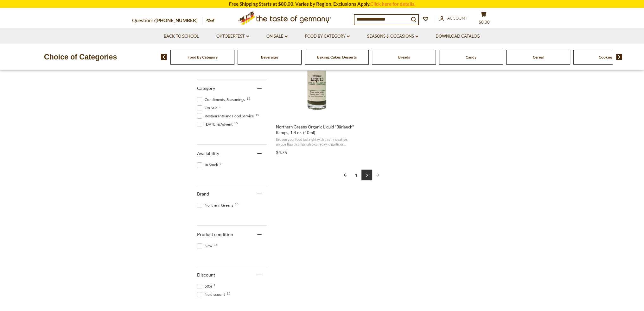 The image size is (644, 311). Describe the element at coordinates (208, 108) in the screenshot. I see `span: On Sale` at that location.